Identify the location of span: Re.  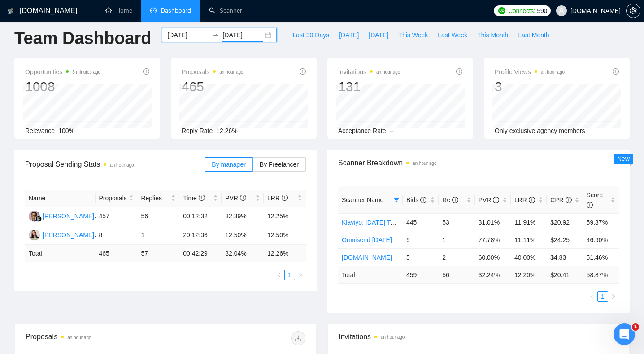
(451, 200).